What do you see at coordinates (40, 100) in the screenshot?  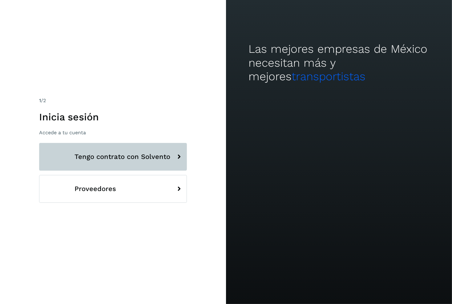 I see `span: 1` at bounding box center [40, 100].